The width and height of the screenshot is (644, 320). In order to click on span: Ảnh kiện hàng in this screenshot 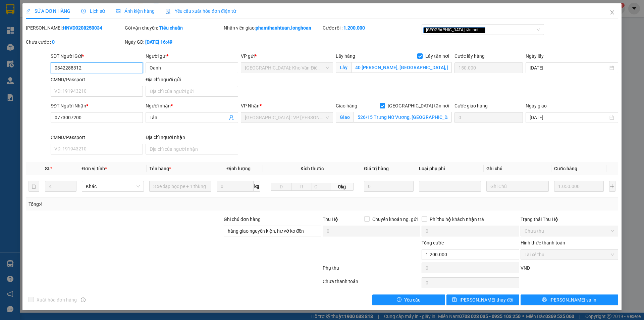, I will do `click(135, 11)`.